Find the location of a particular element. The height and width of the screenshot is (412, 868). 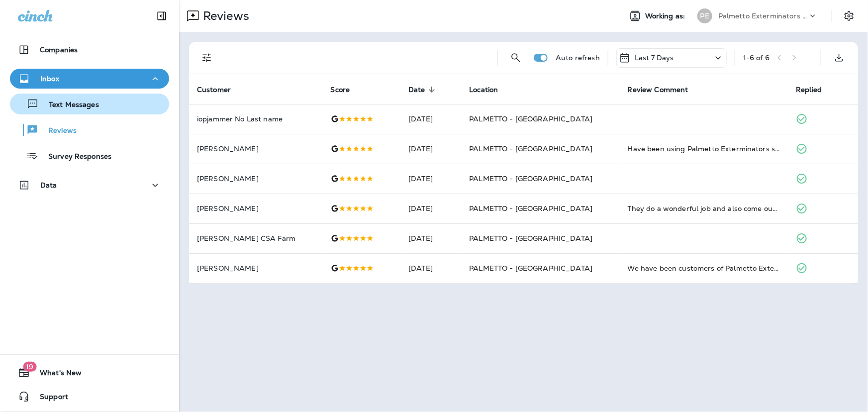

span: 19 is located at coordinates (29, 367).